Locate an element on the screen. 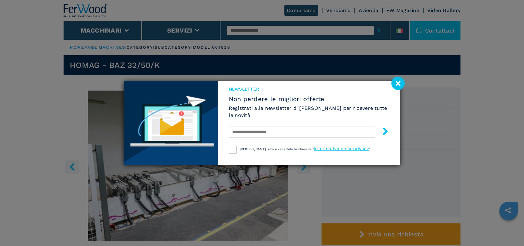 This screenshot has width=524, height=246. img: Newsletter image is located at coordinates (171, 123).